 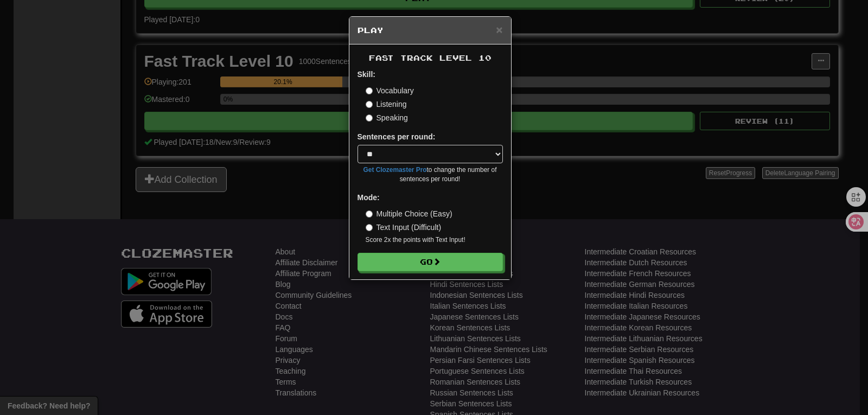 What do you see at coordinates (409, 214) in the screenshot?
I see `label: Multiple Choice (Easy)` at bounding box center [409, 214].